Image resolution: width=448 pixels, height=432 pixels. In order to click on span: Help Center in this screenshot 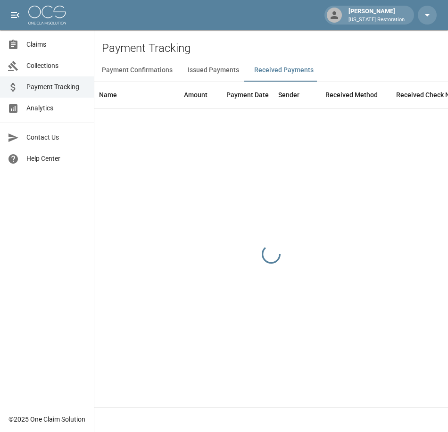, I will do `click(56, 159)`.